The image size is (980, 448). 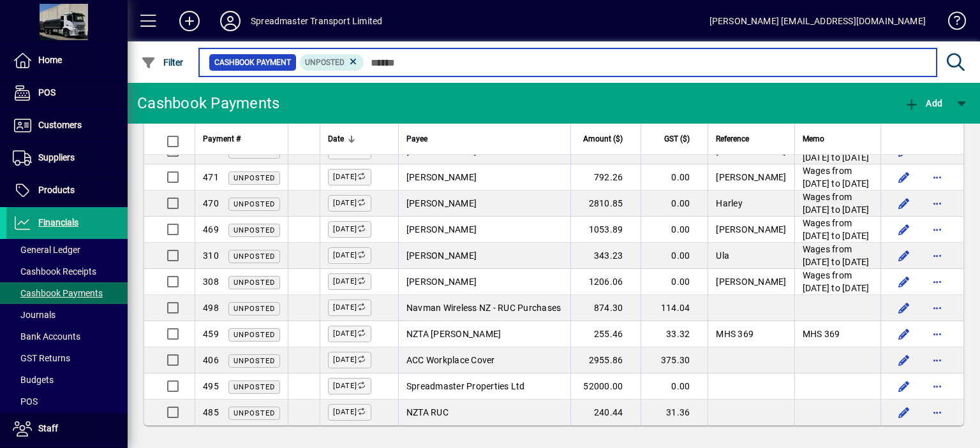 I want to click on span: 406, so click(x=211, y=360).